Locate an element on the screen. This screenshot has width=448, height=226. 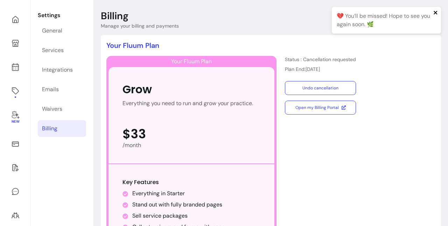
p: Settings is located at coordinates (62, 15).